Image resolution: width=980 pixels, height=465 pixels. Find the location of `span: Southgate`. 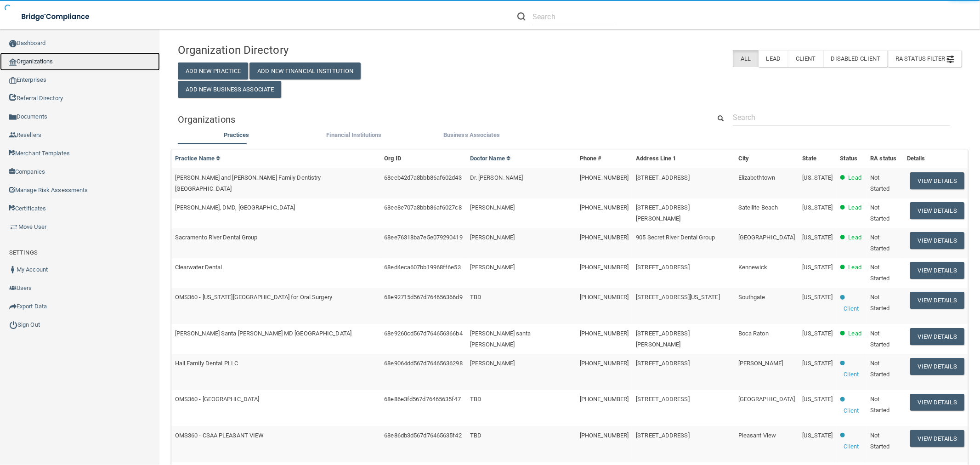

span: Southgate is located at coordinates (751, 297).